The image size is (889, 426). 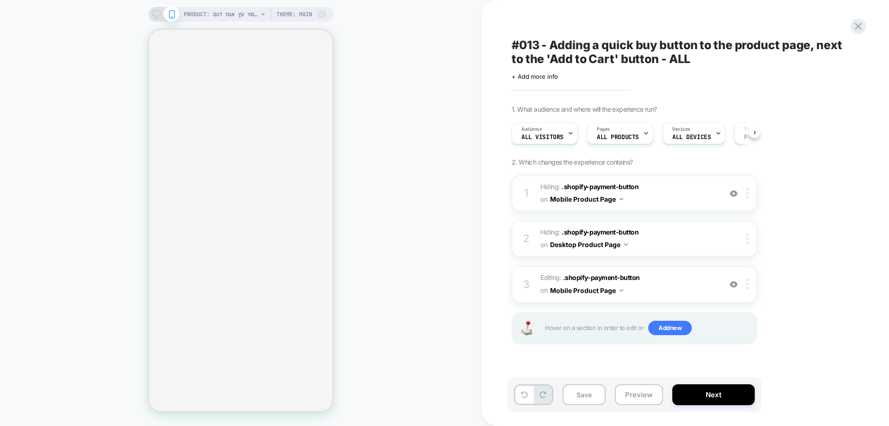 What do you see at coordinates (618, 137) in the screenshot?
I see `span: ALL PRODUCTS` at bounding box center [618, 137].